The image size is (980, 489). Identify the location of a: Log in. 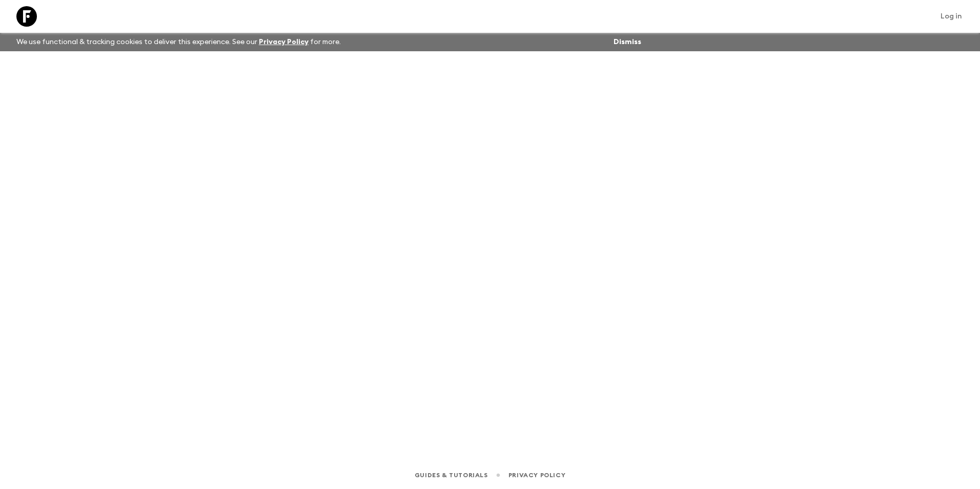
(951, 17).